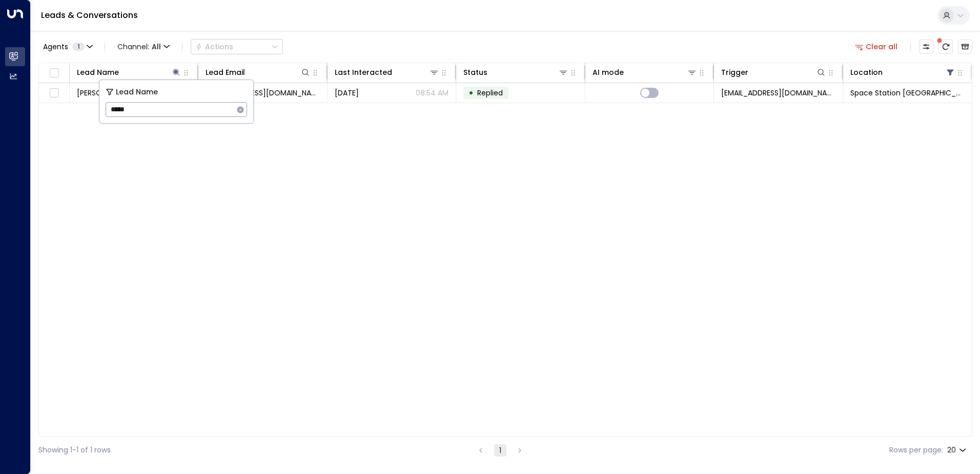 This screenshot has height=474, width=980. I want to click on label: Rows per page:, so click(916, 450).